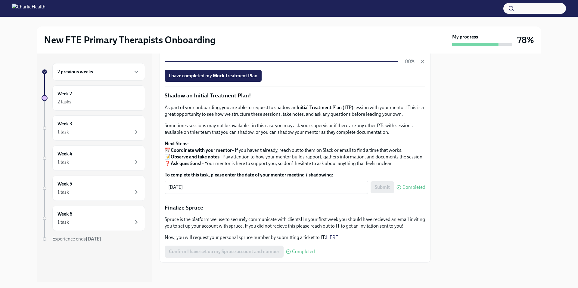 The width and height of the screenshot is (578, 288). Describe the element at coordinates (186, 164) in the screenshot. I see `strong: Ask questions!` at that location.